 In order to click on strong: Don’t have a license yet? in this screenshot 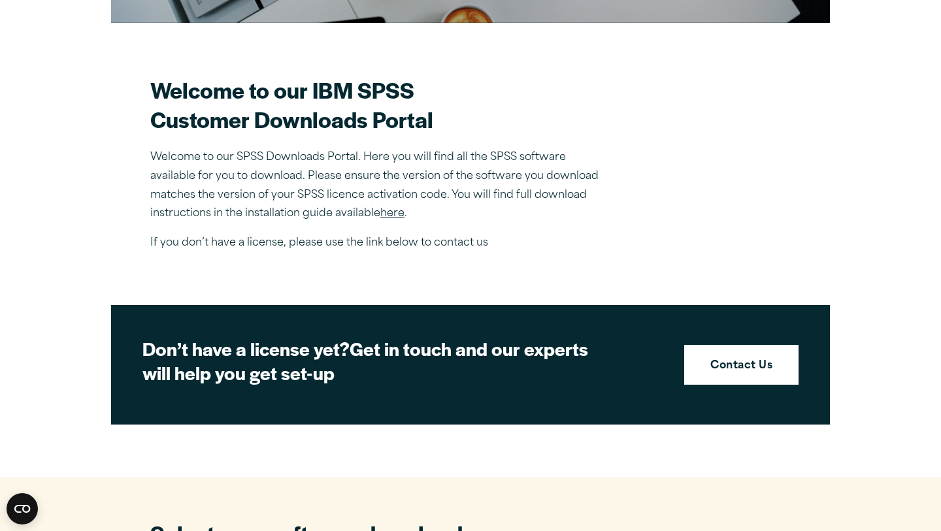, I will do `click(246, 348)`.